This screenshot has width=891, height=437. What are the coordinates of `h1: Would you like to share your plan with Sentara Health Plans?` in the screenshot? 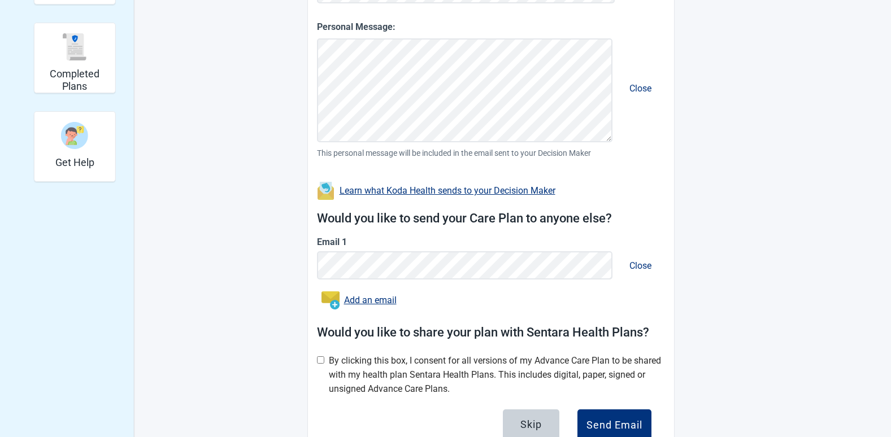 It's located at (491, 333).